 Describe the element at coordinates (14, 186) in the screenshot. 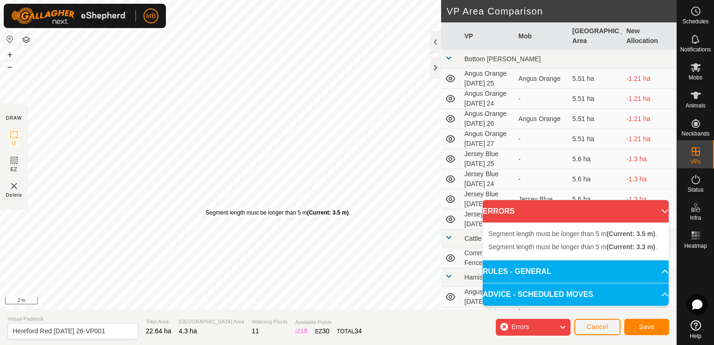

I see `img: VP` at that location.